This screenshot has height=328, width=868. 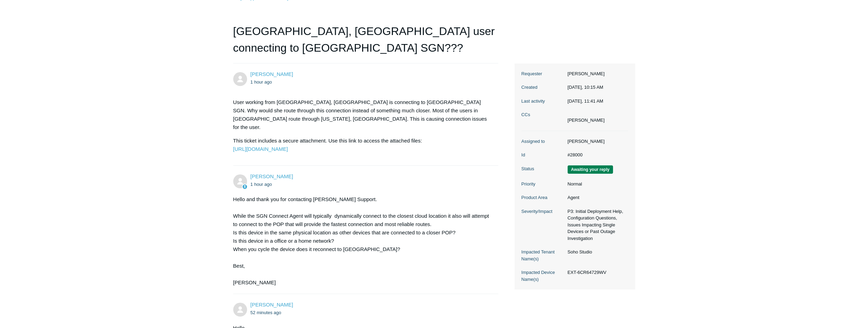 I want to click on dt: Id, so click(x=543, y=155).